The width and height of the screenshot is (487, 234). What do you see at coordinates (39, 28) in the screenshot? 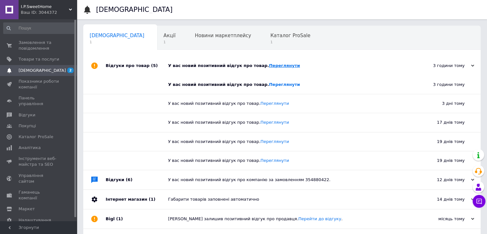
I see `input: Пошук` at bounding box center [39, 28].